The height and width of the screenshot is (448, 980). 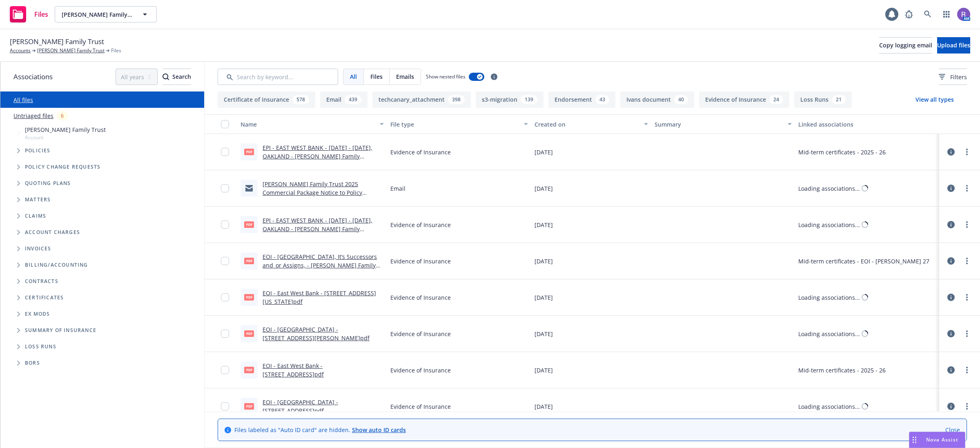 I want to click on svg: Search, so click(x=166, y=77).